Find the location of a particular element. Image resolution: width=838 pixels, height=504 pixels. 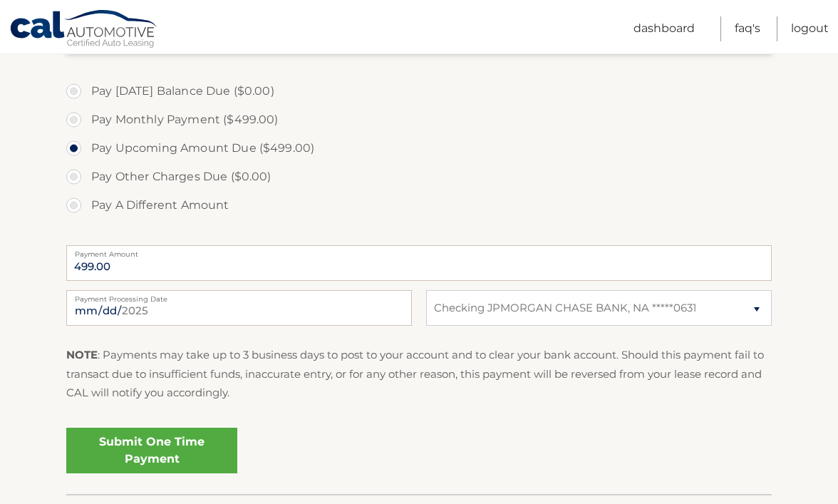

a: Dashboard is located at coordinates (664, 29).